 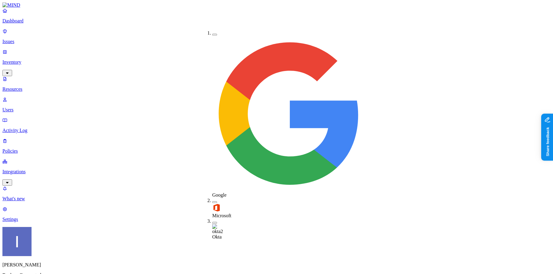 What do you see at coordinates (277, 125) in the screenshot?
I see `a: Activity Log` at bounding box center [277, 125].